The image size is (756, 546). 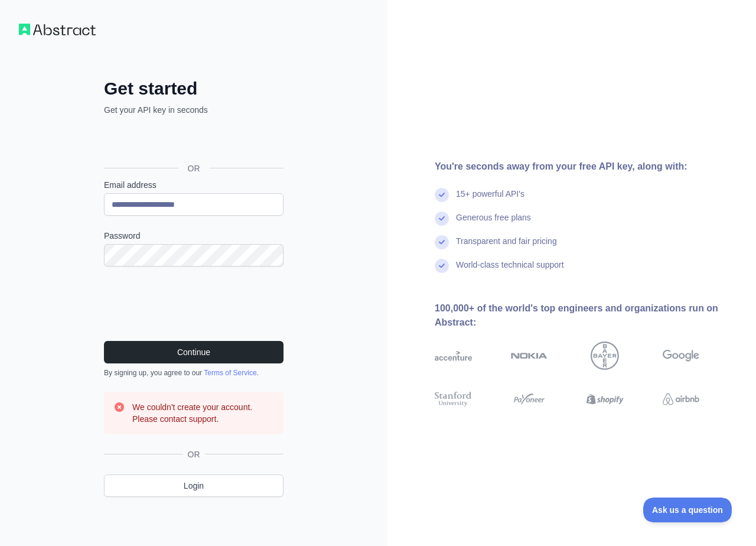 What do you see at coordinates (203, 413) in the screenshot?
I see `h3: We couldn't create your account. Please contact support.` at bounding box center [203, 413].